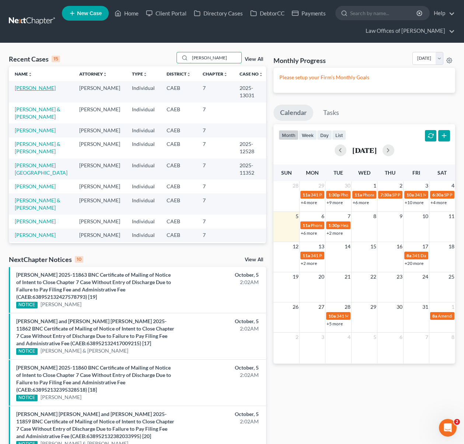 Image resolution: width=464 pixels, height=444 pixels. What do you see at coordinates (334, 233) in the screenshot?
I see `a: +2 more` at bounding box center [334, 233].